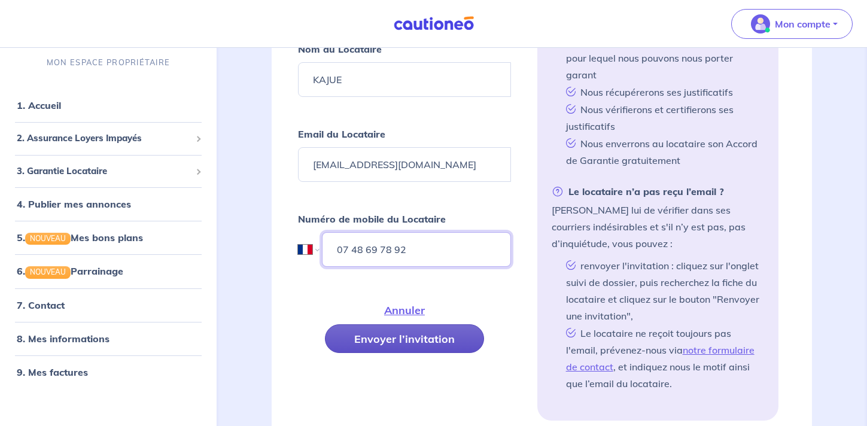 This screenshot has width=867, height=426. What do you see at coordinates (404, 80) in the screenshot?
I see `input: Ex : Durand` at bounding box center [404, 80].